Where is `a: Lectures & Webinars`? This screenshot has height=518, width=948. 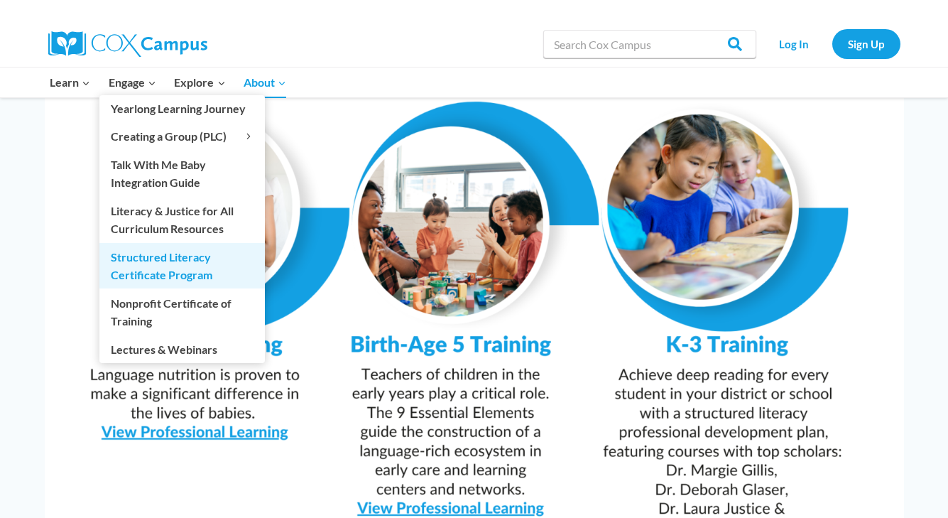
a: Lectures & Webinars is located at coordinates (182, 349).